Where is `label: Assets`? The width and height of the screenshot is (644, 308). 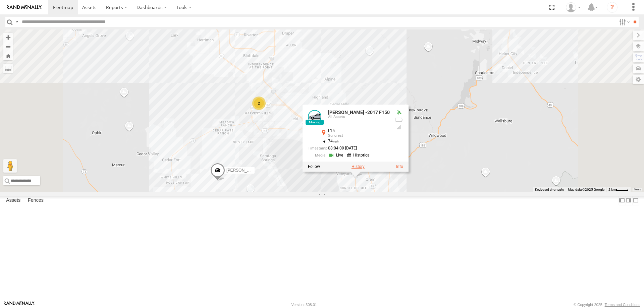 label: Assets is located at coordinates (13, 201).